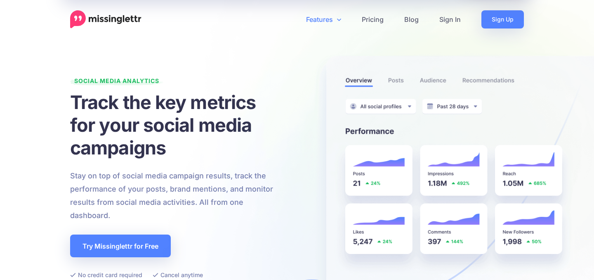 The height and width of the screenshot is (280, 594). I want to click on p: Stay on top of social media campaign results, track the performance of your posts, brand mentions..., so click(176, 196).